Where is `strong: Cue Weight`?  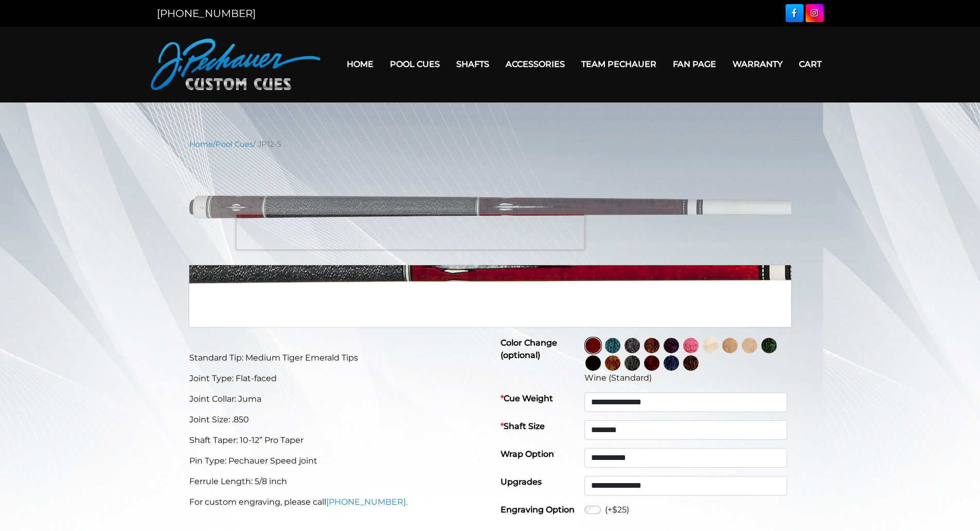 strong: Cue Weight is located at coordinates (527, 398).